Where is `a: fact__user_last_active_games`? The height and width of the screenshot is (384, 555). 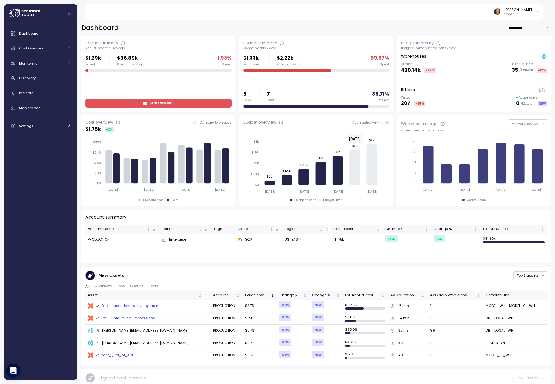 a: fact__user_last_active_games is located at coordinates (148, 306).